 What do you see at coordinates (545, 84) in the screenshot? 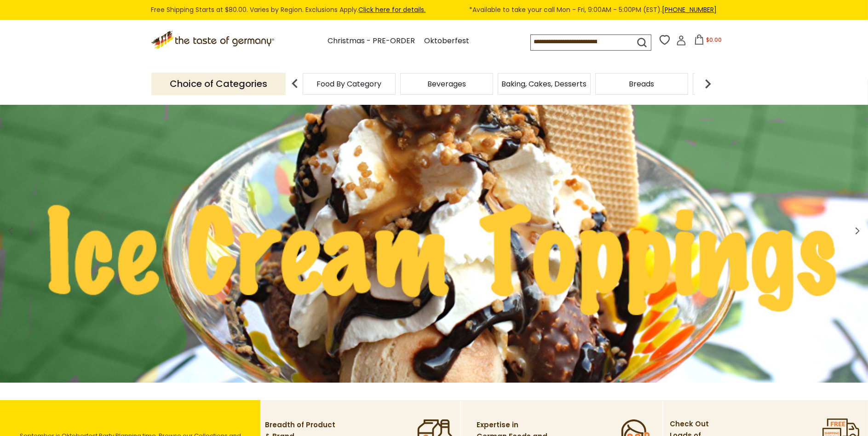
I see `span: Baking, Cakes, Desserts` at bounding box center [545, 84].